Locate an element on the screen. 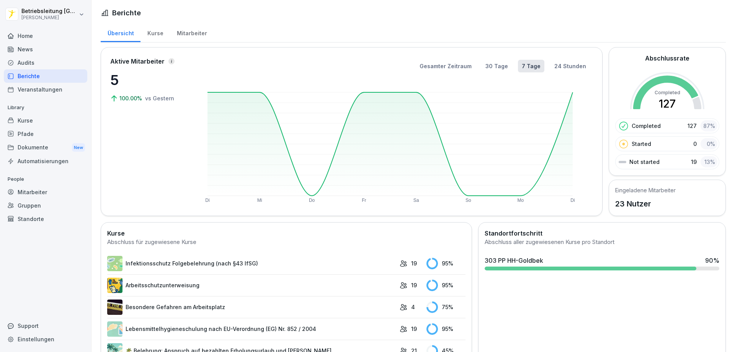 The image size is (735, 352). button: 24 Stunden is located at coordinates (570, 66).